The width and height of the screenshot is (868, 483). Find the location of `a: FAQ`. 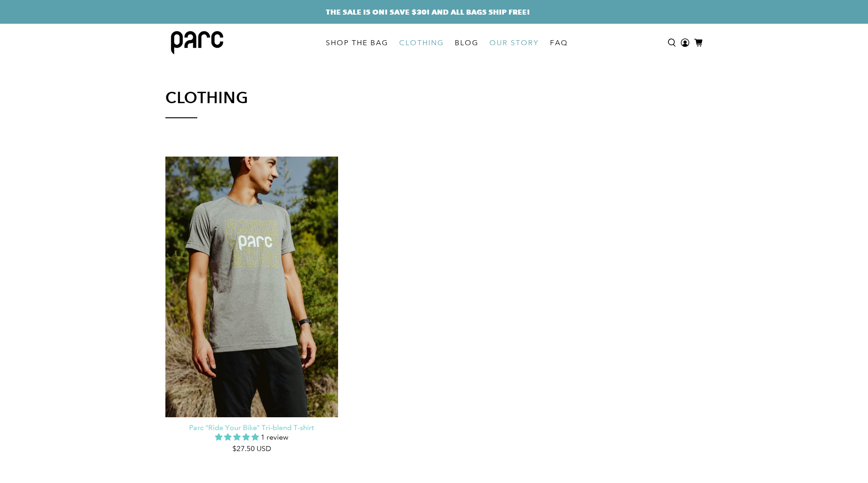

a: FAQ is located at coordinates (559, 43).